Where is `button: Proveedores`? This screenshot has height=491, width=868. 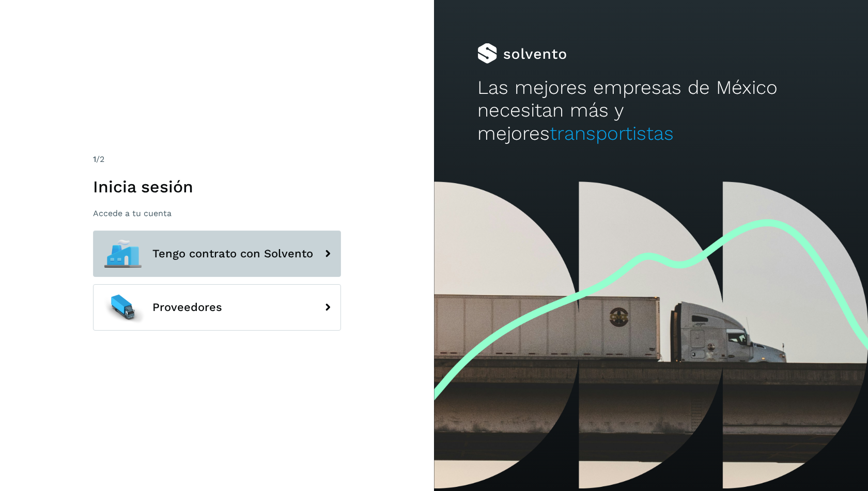
button: Proveedores is located at coordinates (217, 308).